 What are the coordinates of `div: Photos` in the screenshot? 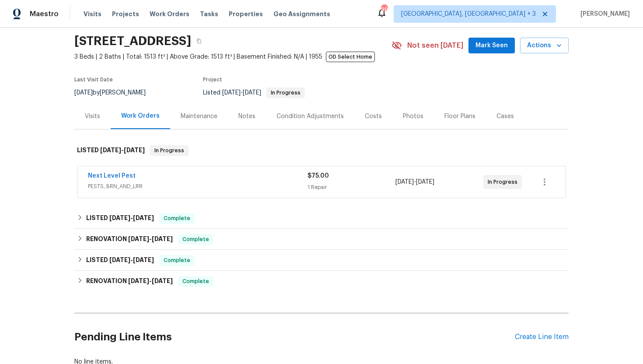 It's located at (413, 116).